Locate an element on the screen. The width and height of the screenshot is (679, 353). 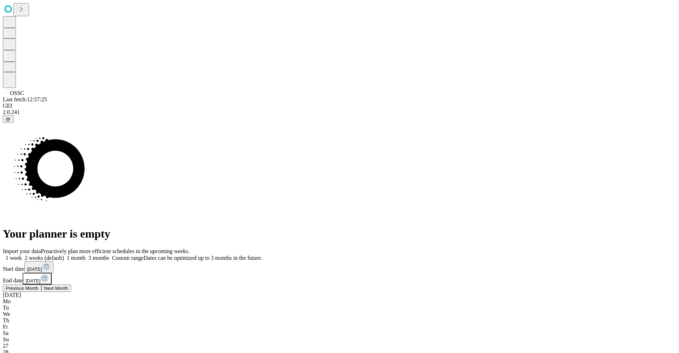
div: Mo is located at coordinates (339, 302).